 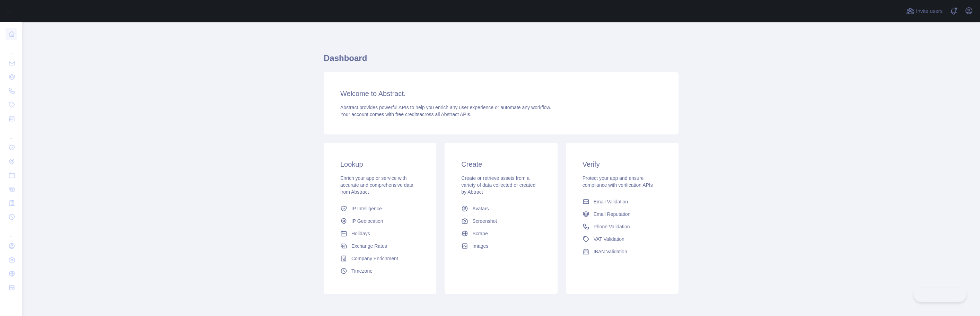 What do you see at coordinates (501, 208) in the screenshot?
I see `a: Avatars` at bounding box center [501, 208].